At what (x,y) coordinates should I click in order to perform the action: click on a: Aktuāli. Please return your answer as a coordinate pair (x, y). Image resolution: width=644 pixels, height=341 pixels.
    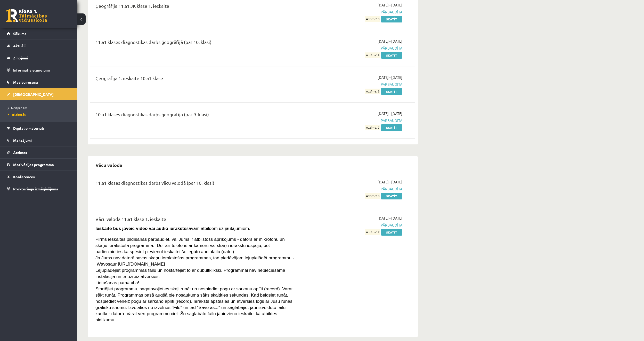
    Looking at the image, I should click on (38, 46).